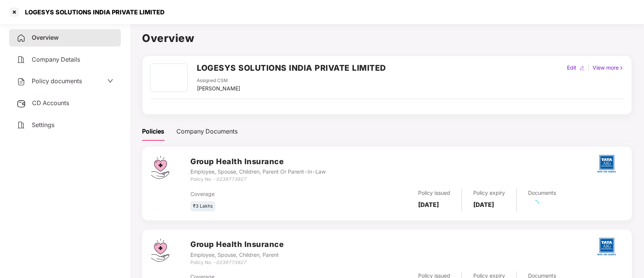 This screenshot has height=278, width=644. I want to click on span: Overview, so click(45, 37).